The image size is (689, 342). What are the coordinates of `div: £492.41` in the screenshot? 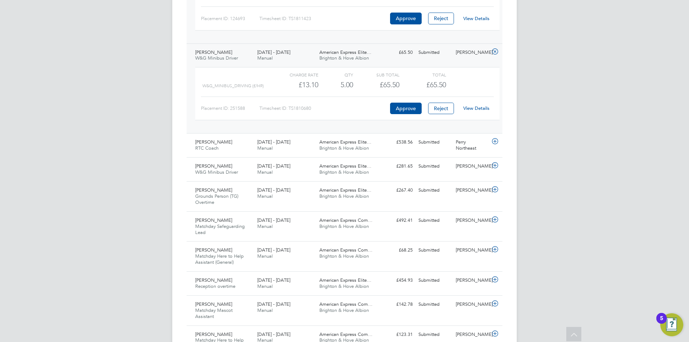 It's located at (397, 220).